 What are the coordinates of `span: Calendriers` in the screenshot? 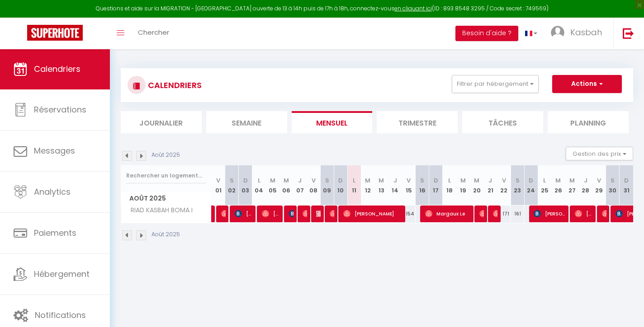 It's located at (57, 68).